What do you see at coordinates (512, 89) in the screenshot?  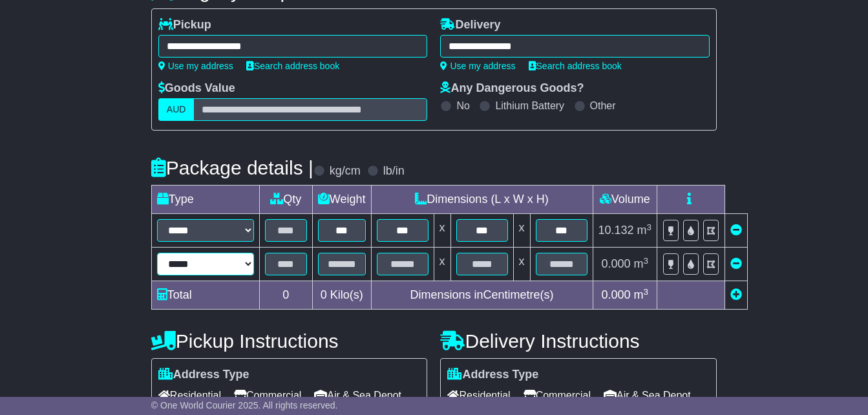 I see `label: Any Dangerous Goods?` at bounding box center [512, 89].